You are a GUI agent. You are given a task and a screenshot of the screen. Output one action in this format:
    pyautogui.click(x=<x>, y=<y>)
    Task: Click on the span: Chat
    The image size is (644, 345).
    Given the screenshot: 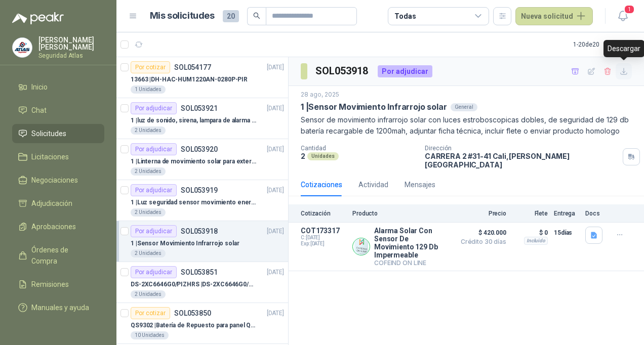 What is the action you would take?
    pyautogui.click(x=39, y=111)
    